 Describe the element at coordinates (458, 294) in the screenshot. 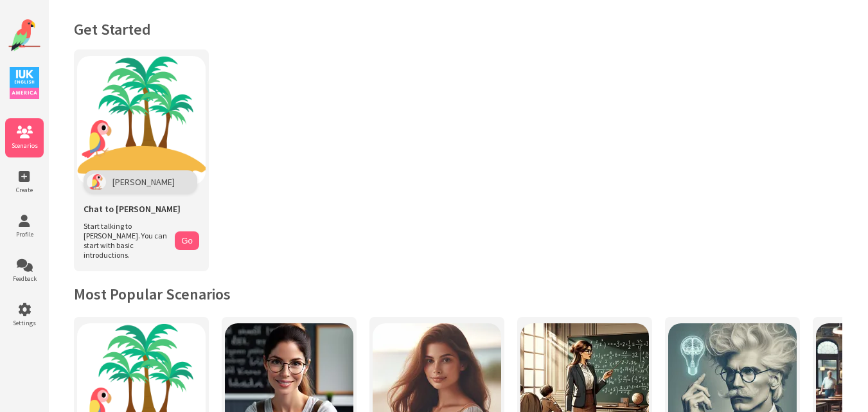

I see `h2: Most Popular Scenarios` at that location.